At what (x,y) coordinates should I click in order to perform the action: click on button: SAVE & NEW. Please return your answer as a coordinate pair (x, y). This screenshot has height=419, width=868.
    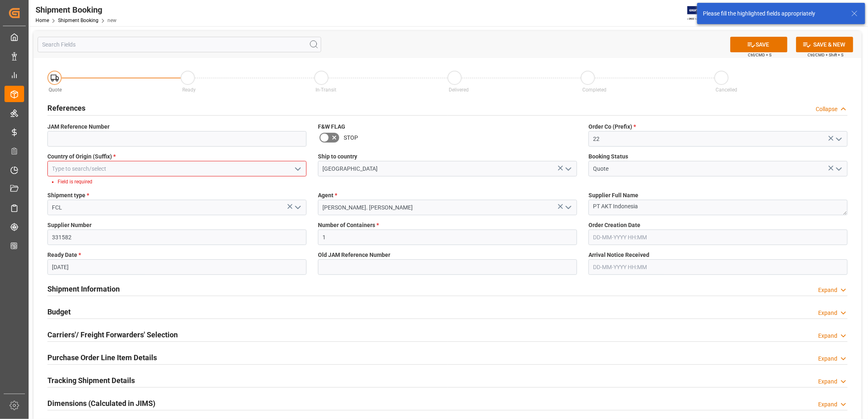
    Looking at the image, I should click on (825, 44).